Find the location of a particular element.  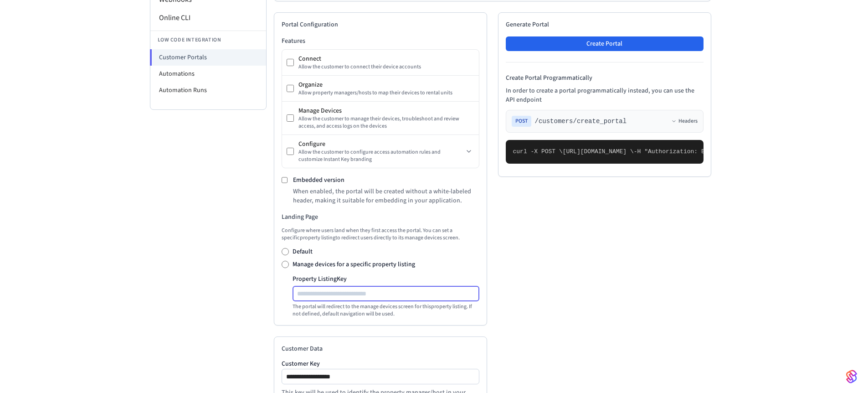

button: Create Portal is located at coordinates (605, 44).